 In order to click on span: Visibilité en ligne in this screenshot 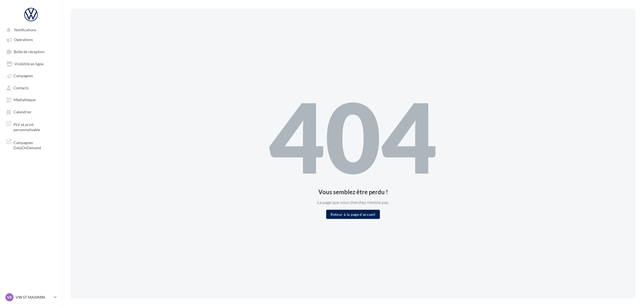, I will do `click(29, 64)`.